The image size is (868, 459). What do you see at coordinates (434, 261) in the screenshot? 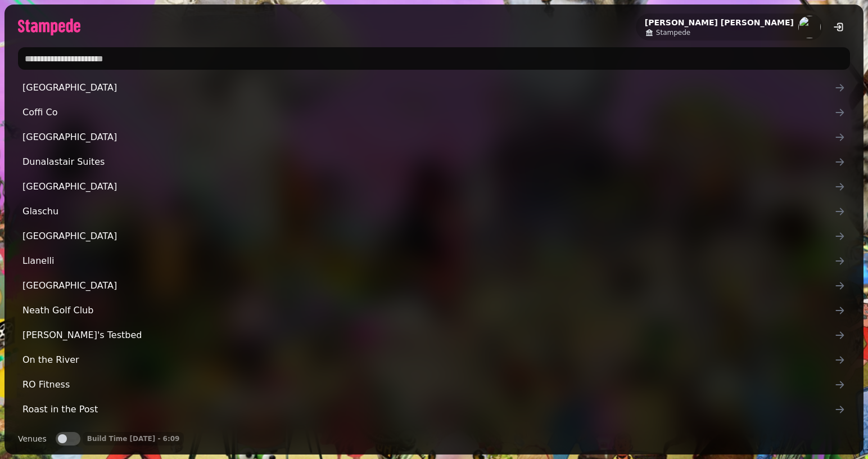
I see `a: Llanelli` at bounding box center [434, 261].